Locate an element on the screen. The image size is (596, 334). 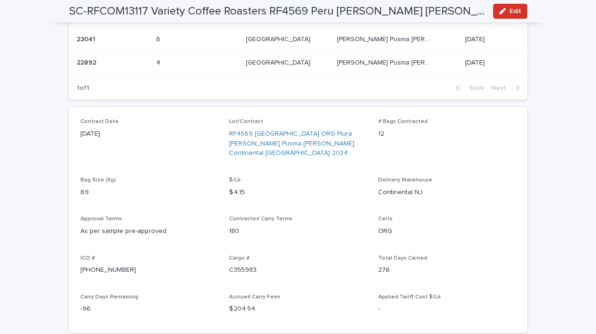
span: $/Lb is located at coordinates (235, 180).